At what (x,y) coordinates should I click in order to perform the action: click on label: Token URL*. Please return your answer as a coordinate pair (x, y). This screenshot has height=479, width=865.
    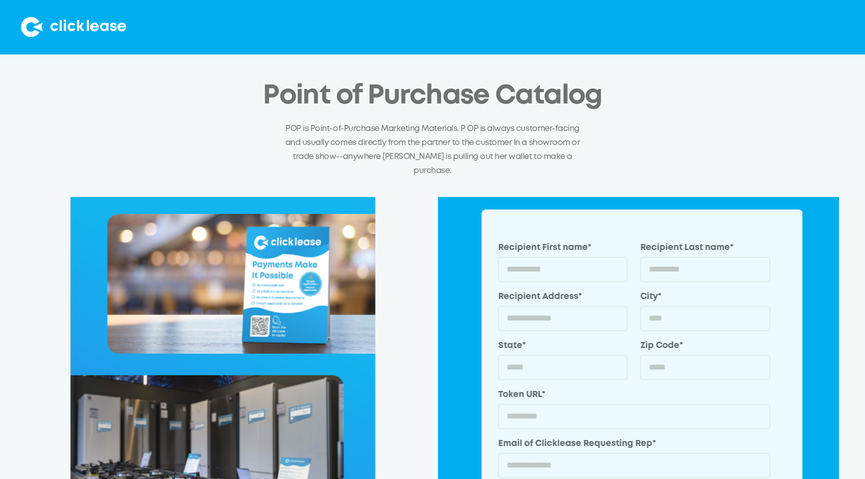
    Looking at the image, I should click on (634, 395).